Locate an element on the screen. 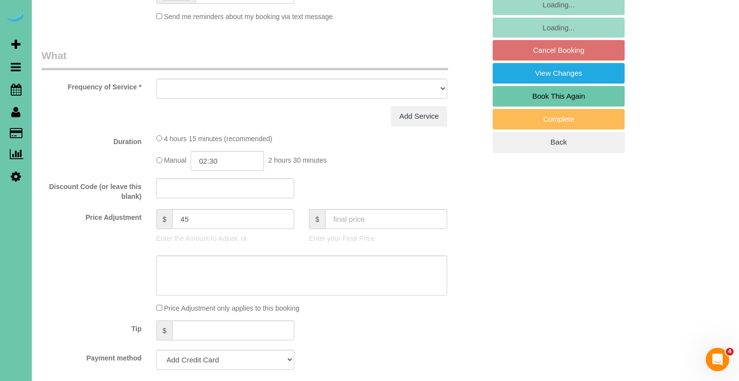 The width and height of the screenshot is (739, 381). span: 4 is located at coordinates (729, 352).